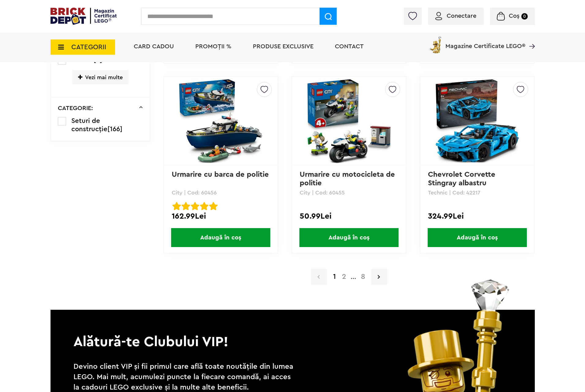  What do you see at coordinates (349, 193) in the screenshot?
I see `p: City | Cod: 60455` at bounding box center [349, 193].